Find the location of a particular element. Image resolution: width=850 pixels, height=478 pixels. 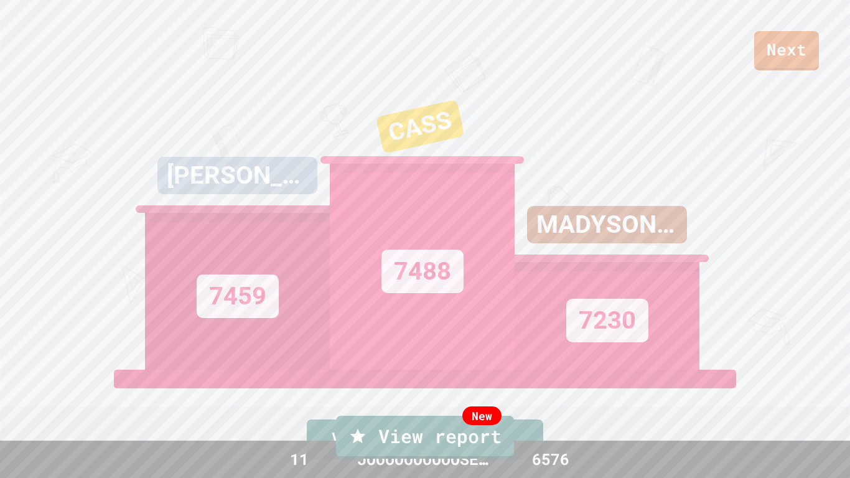

a: View report is located at coordinates (425, 437).